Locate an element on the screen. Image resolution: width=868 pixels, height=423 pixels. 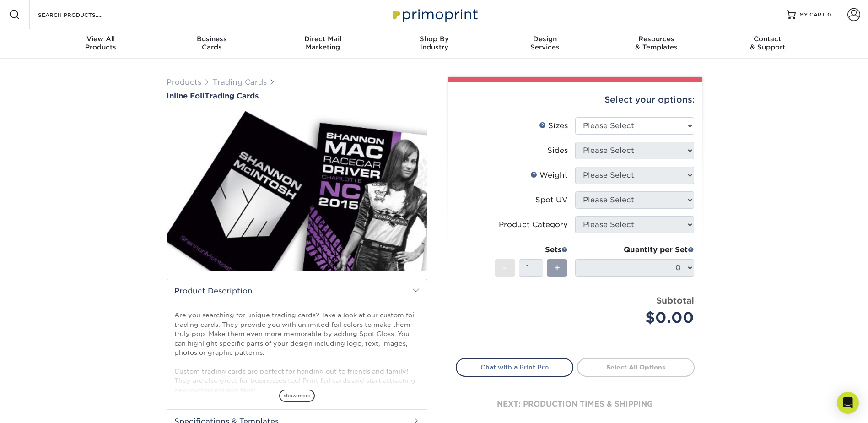
div: Spot UV is located at coordinates (552, 199).